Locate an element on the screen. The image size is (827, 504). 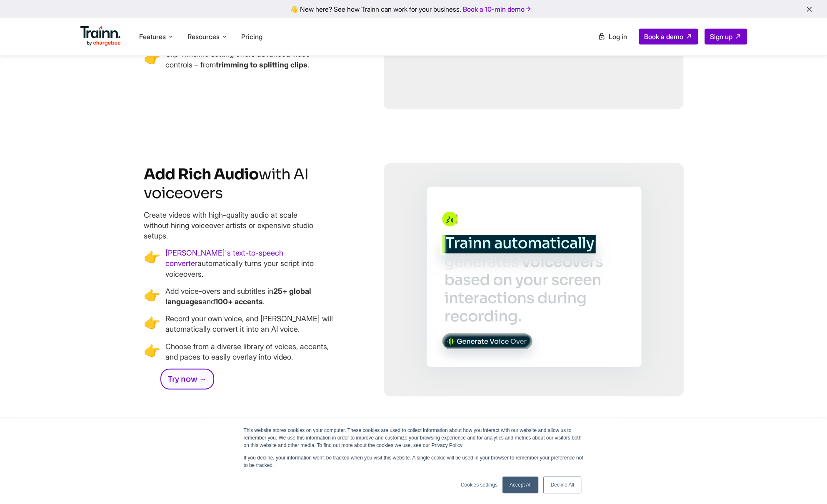
b: trimming to splitting clips is located at coordinates (262, 65).